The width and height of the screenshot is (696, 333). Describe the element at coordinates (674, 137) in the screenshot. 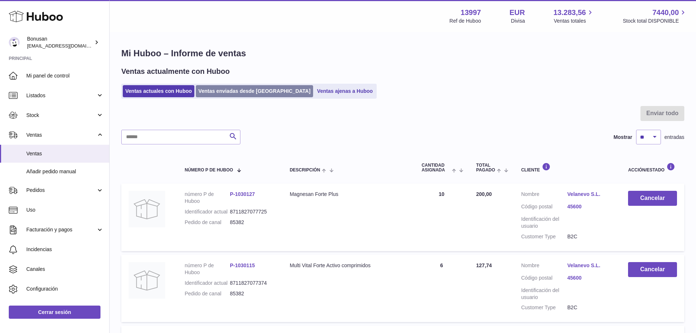

I see `span: entradas` at that location.